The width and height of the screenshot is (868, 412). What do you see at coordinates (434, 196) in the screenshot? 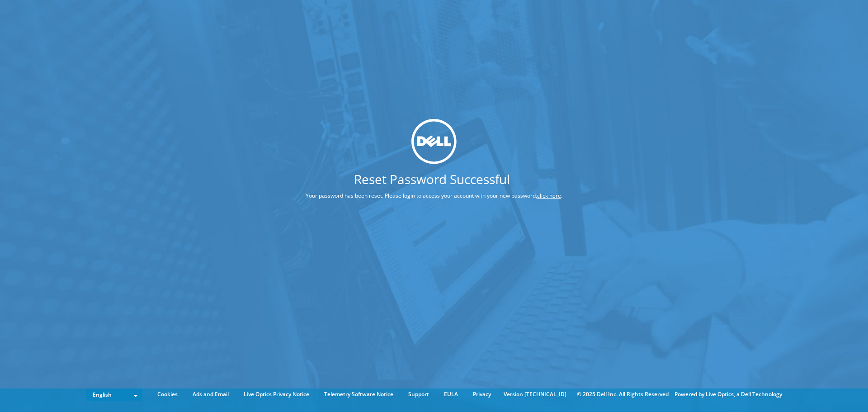
I see `p: Your password has been reset. Please login to access your account with your new password, .` at bounding box center [434, 196].